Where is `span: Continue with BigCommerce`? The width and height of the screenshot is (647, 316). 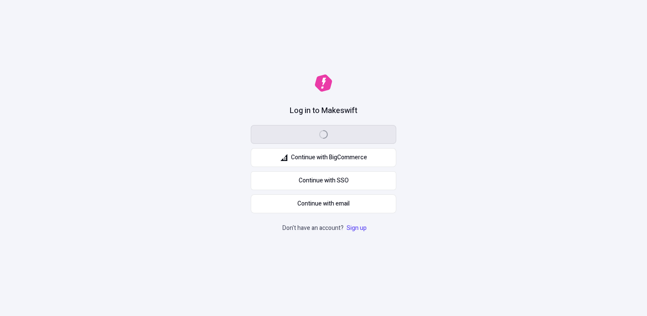
span: Continue with BigCommerce is located at coordinates (329, 157).